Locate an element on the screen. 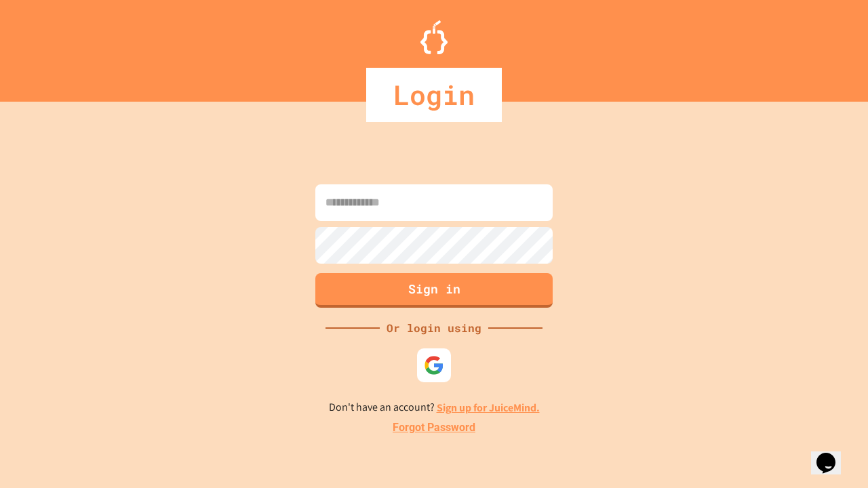 The image size is (868, 488). img: google-icon.svg is located at coordinates (434, 365).